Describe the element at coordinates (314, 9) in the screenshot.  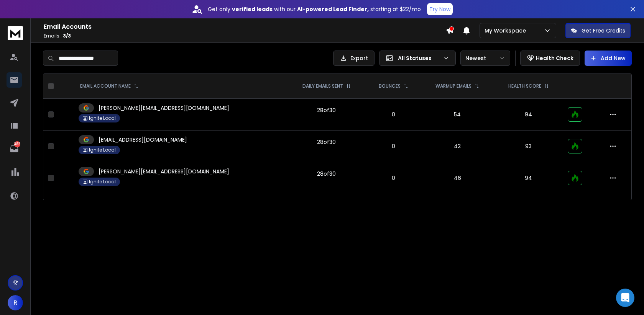
I see `p: Get only with our starting at $22/mo` at that location.